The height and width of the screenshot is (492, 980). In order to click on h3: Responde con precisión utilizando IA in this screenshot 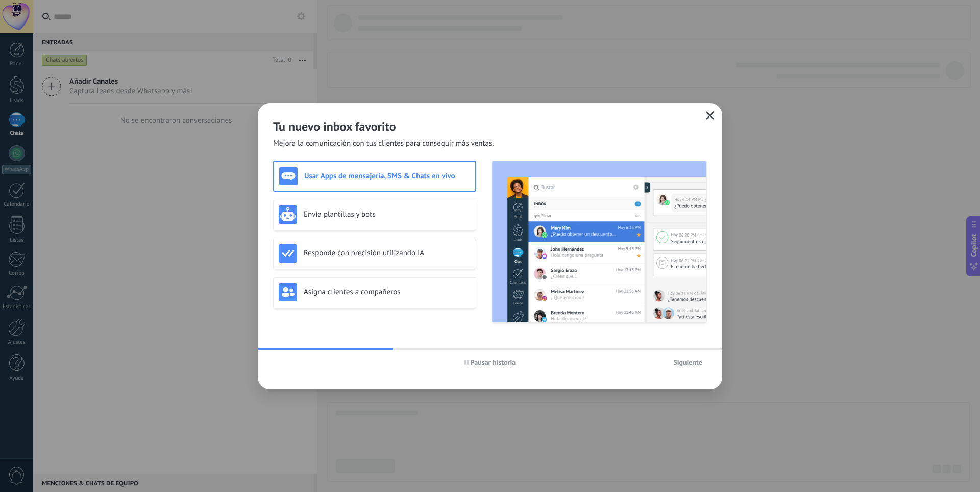, I will do `click(387, 253)`.